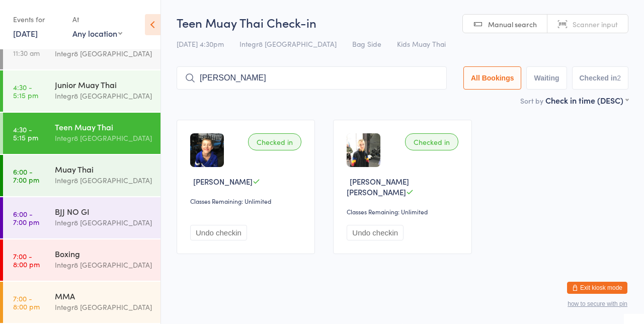 The width and height of the screenshot is (644, 324). What do you see at coordinates (104, 169) in the screenshot?
I see `div: Muay Thai` at bounding box center [104, 169].